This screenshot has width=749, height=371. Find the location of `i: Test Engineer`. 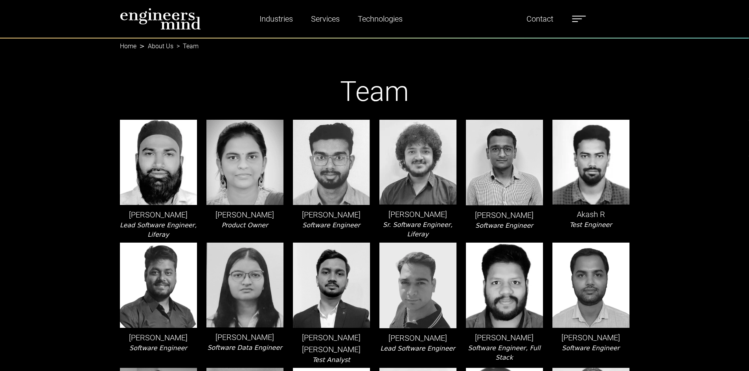

i: Test Engineer is located at coordinates (591, 225).